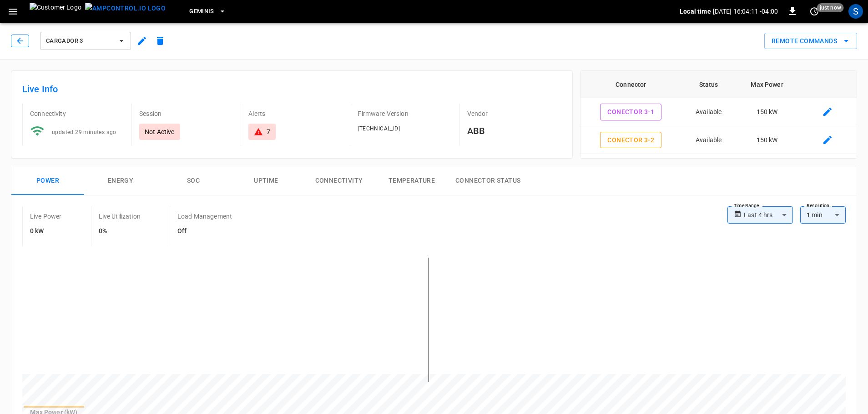 The image size is (868, 414). I want to click on div: remote commands options, so click(811, 41).